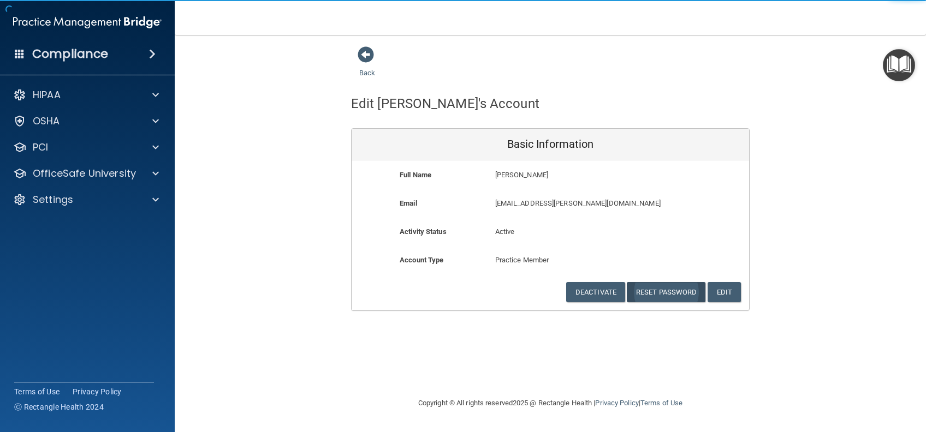  I want to click on b: Account Type, so click(422, 260).